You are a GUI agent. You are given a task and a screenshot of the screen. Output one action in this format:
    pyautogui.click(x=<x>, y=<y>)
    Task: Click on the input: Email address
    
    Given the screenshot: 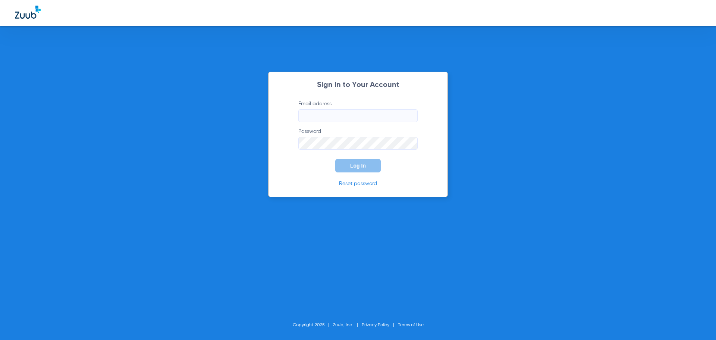 What is the action you would take?
    pyautogui.click(x=358, y=116)
    